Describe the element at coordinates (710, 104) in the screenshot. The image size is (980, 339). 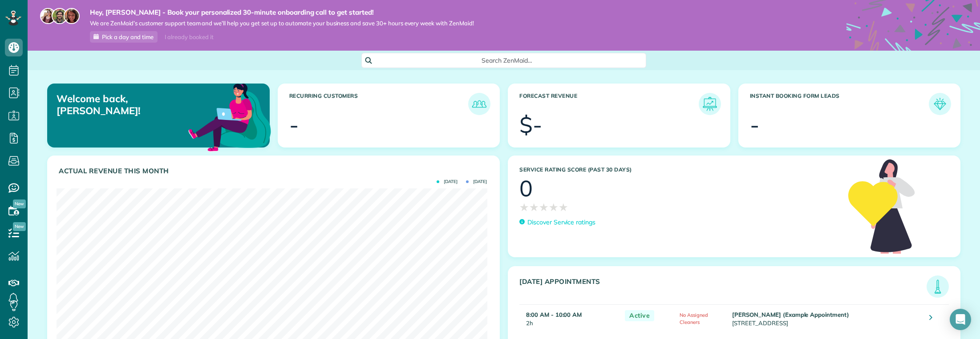
I see `img: icon_forecast_revenue-8c13a41c7ed35a8dcfafea3cbb826a0462acb37728057bba2d056411b612bbbe.png` at that location.